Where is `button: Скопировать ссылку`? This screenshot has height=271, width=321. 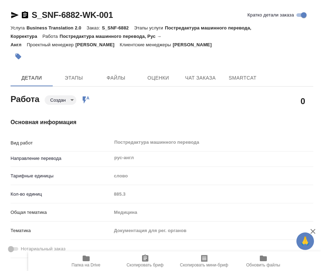 button: Скопировать ссылку is located at coordinates (25, 15).